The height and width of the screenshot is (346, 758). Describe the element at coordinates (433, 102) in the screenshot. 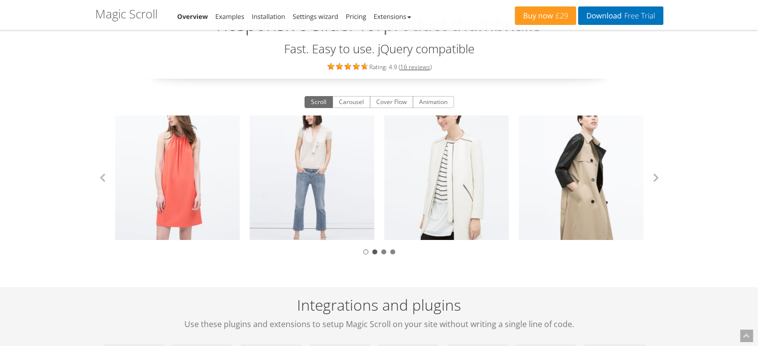

I see `button: Animation` at that location.